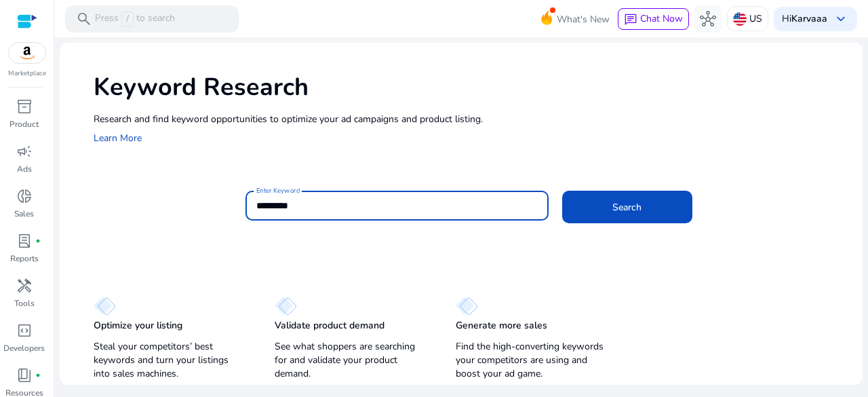  Describe the element at coordinates (24, 258) in the screenshot. I see `p: Reports` at that location.